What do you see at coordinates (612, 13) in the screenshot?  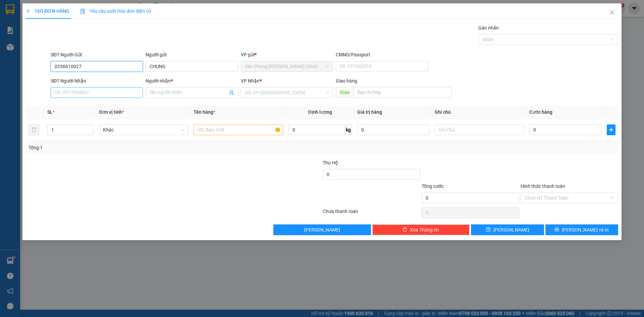 I see `button: Close` at bounding box center [612, 13].